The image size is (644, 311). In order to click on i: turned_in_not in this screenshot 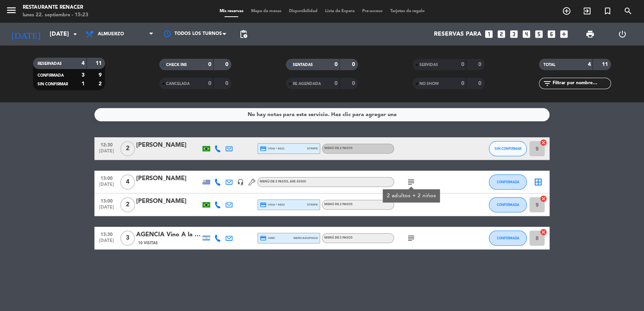, I will do `click(608, 11)`.